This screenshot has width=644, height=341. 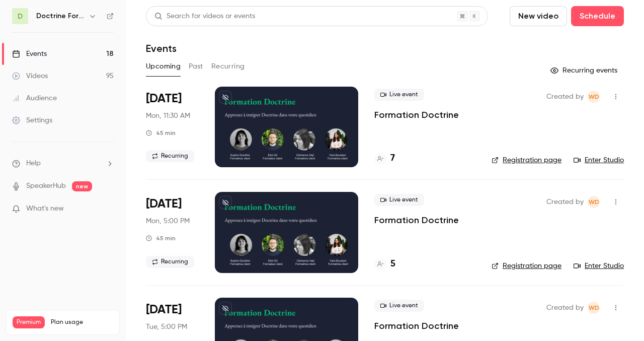 What do you see at coordinates (161, 48) in the screenshot?
I see `h1: Events` at bounding box center [161, 48].